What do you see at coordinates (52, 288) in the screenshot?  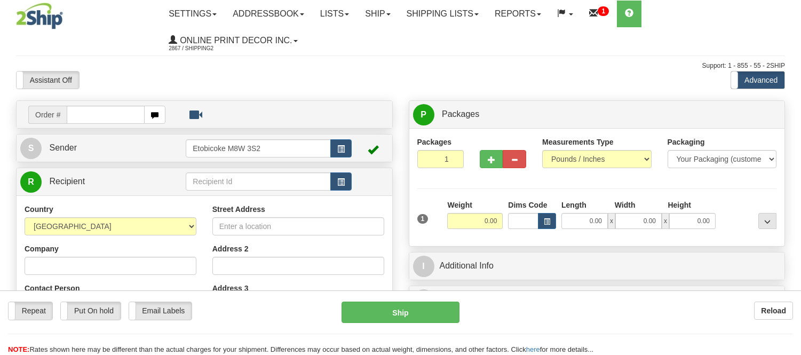 I see `label: Contact Person` at bounding box center [52, 288].